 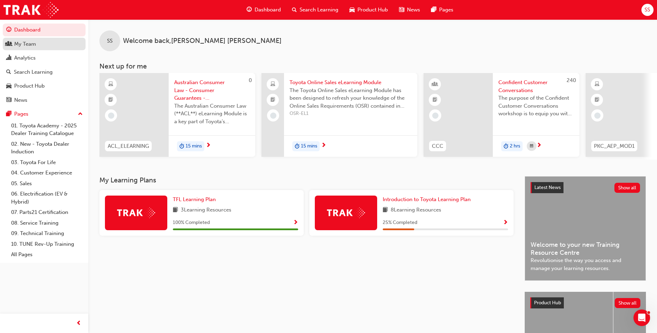 What do you see at coordinates (351, 82) in the screenshot?
I see `span: Toyota Online Sales eLearning Module` at bounding box center [351, 82].